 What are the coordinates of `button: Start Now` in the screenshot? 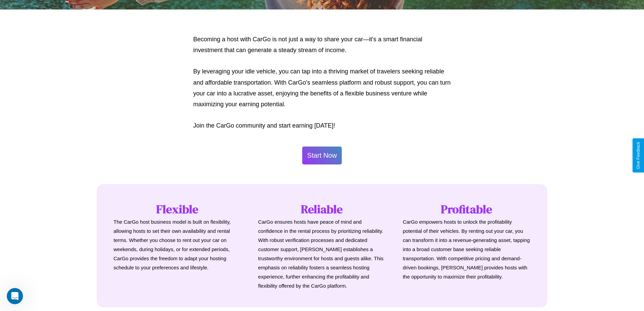 It's located at (322, 156).